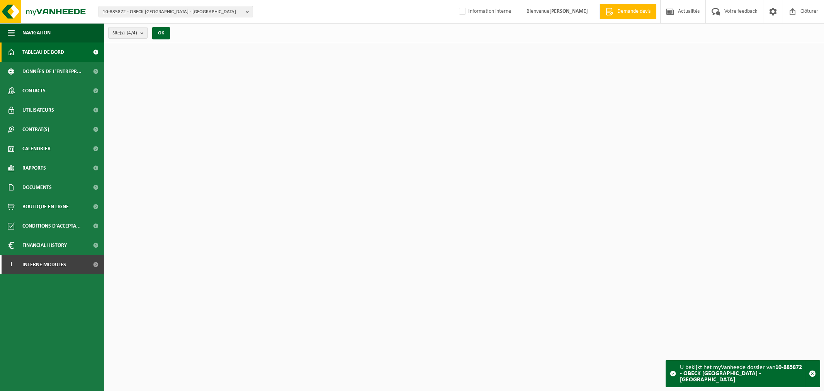  Describe the element at coordinates (132, 33) in the screenshot. I see `count: (4/4)` at that location.